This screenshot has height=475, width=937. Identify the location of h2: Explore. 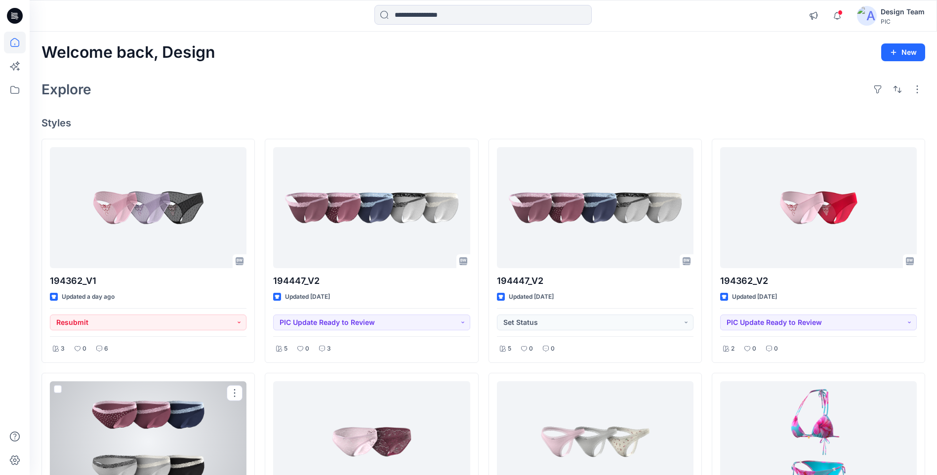
(66, 89).